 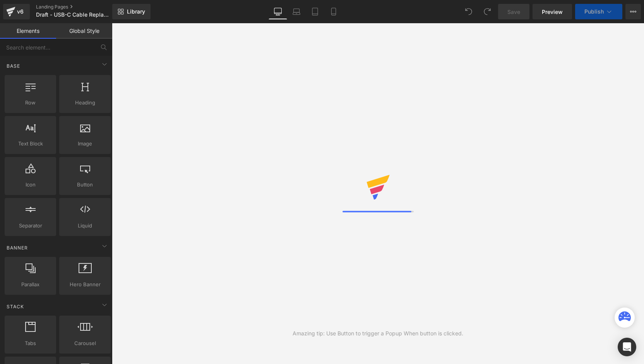 What do you see at coordinates (85, 184) in the screenshot?
I see `span: Button` at bounding box center [85, 184].